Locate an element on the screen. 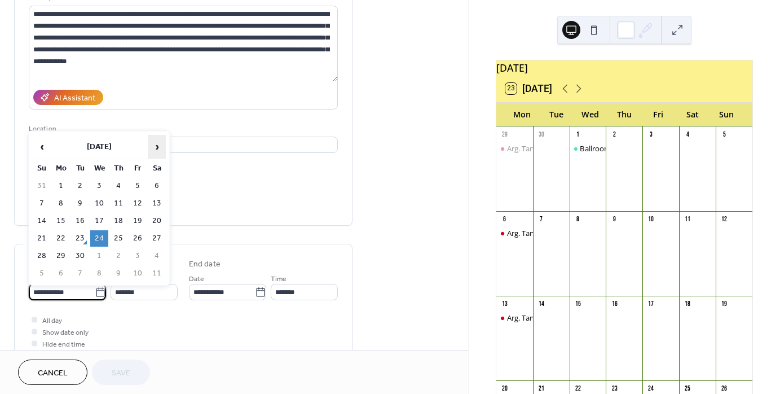 The width and height of the screenshot is (780, 394). div: Location is located at coordinates (182, 129).